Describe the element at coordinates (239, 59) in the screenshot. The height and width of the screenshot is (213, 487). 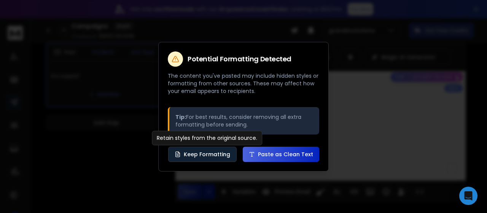
I see `h2: Potential Formatting Detected` at that location.